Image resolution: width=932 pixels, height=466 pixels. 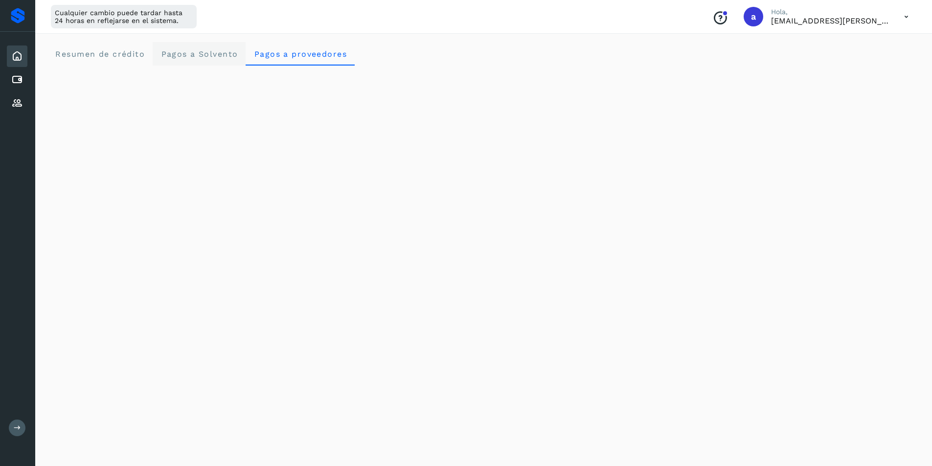 I want to click on p: aide.jimenez@seacargo.com, so click(x=829, y=21).